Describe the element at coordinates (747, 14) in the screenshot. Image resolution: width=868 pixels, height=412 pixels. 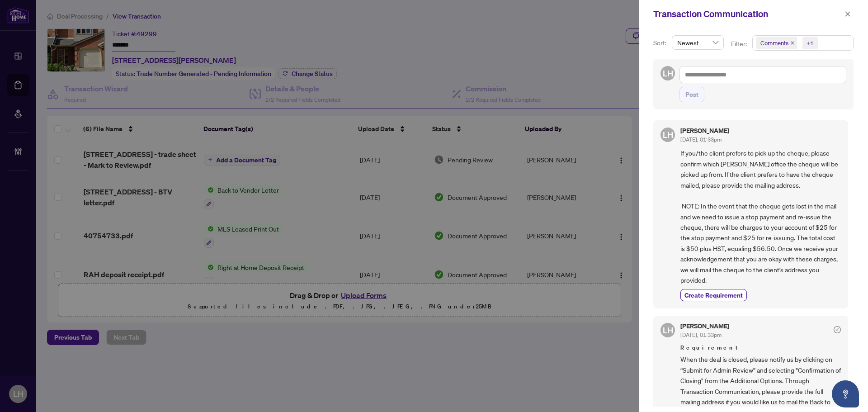
I see `div: Transaction Communication` at that location.